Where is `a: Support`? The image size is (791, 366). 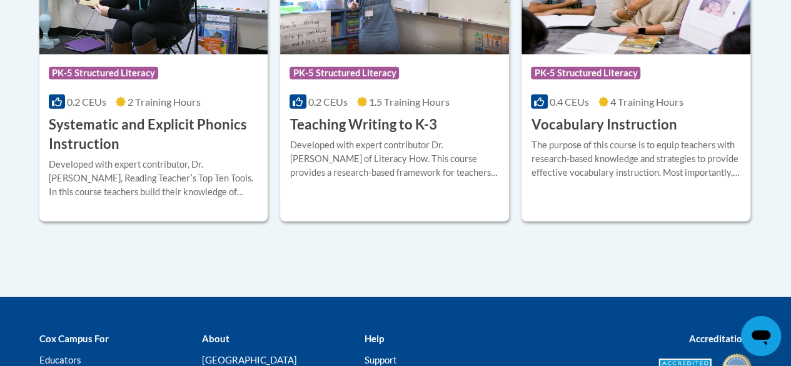
a: Support is located at coordinates (380, 359).